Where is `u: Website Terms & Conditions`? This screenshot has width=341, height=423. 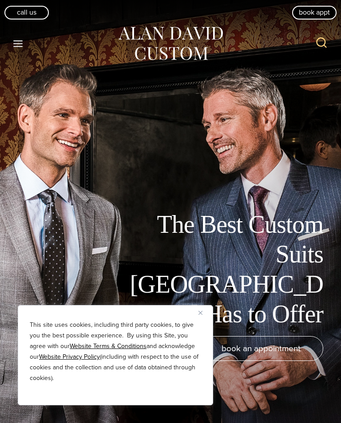
u: Website Terms & Conditions is located at coordinates (108, 346).